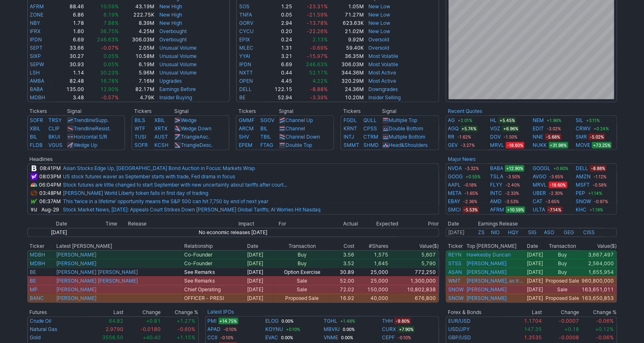  Describe the element at coordinates (549, 232) in the screenshot. I see `a: ASO` at that location.